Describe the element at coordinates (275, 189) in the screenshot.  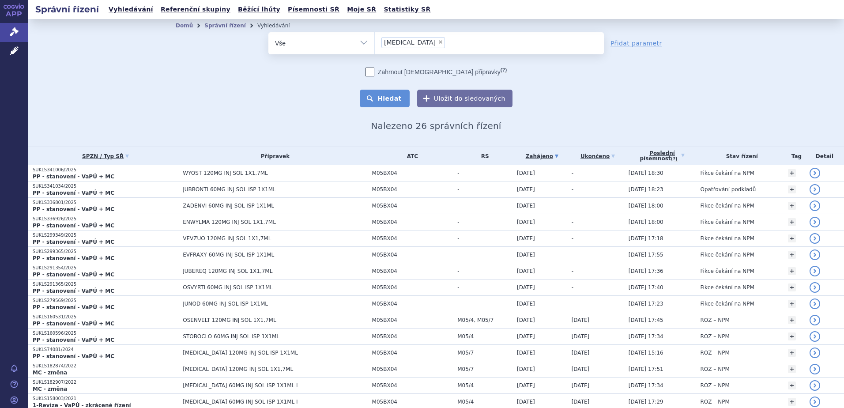
I see `span: JUBBONTI 60MG INJ SOL ISP 1X1ML` at that location.